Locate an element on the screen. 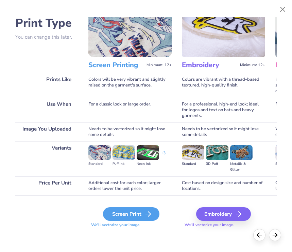 The image size is (292, 252). h3: Embroidery is located at coordinates (209, 65).